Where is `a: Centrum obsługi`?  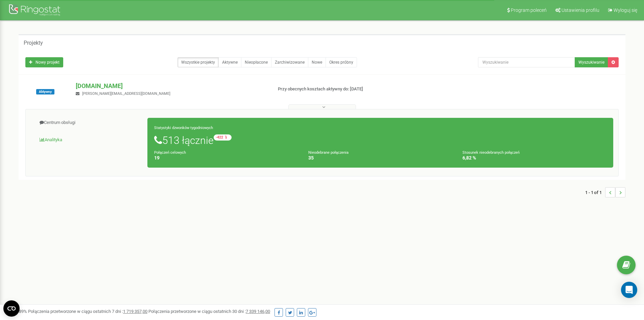 a: Centrum obsługi is located at coordinates (89, 123).